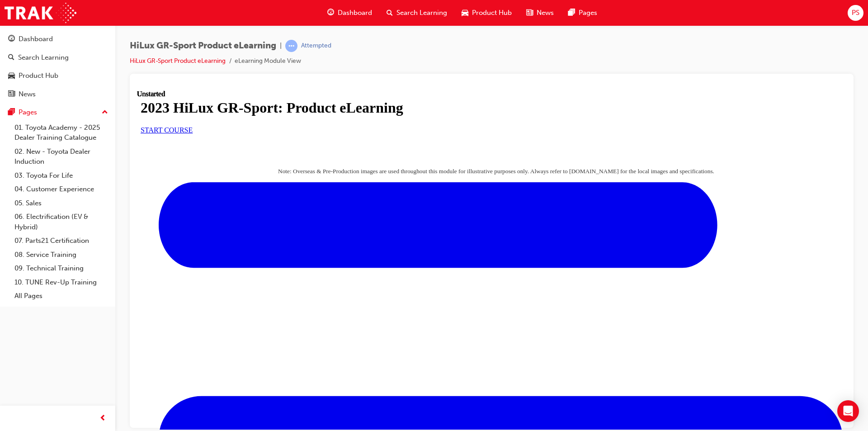 This screenshot has width=868, height=431. What do you see at coordinates (57, 112) in the screenshot?
I see `button: Pages` at bounding box center [57, 112].